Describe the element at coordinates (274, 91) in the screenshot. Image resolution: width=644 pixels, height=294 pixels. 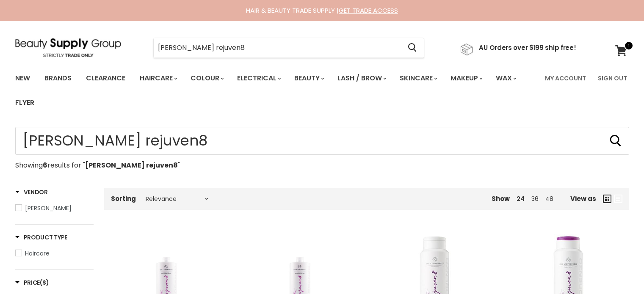
I see `ul: Main menu` at that location.